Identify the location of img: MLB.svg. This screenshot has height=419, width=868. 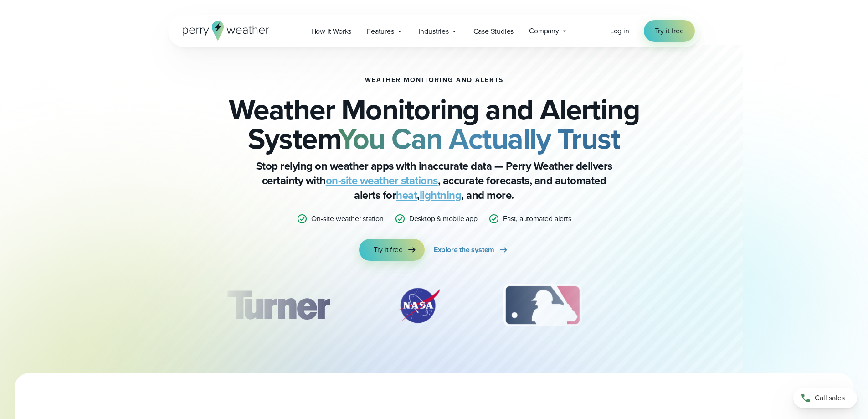
(542, 305).